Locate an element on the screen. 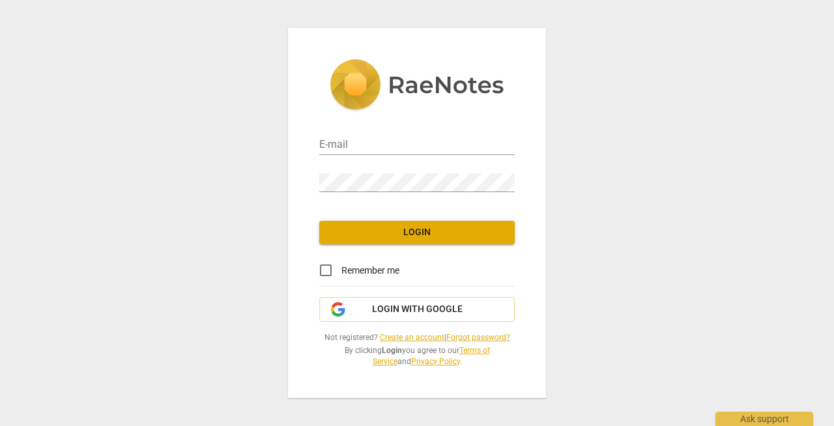  span: By clicking you agree to our and . is located at coordinates (417, 356).